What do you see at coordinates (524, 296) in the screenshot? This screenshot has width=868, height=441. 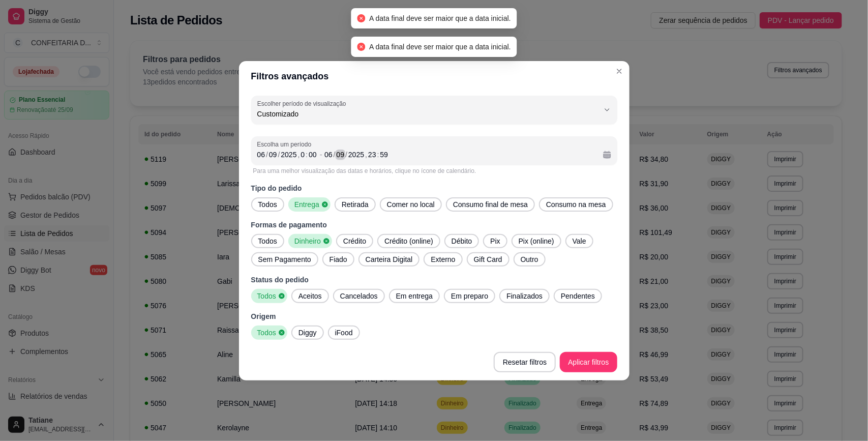 I see `button: Finalizados` at bounding box center [524, 296].